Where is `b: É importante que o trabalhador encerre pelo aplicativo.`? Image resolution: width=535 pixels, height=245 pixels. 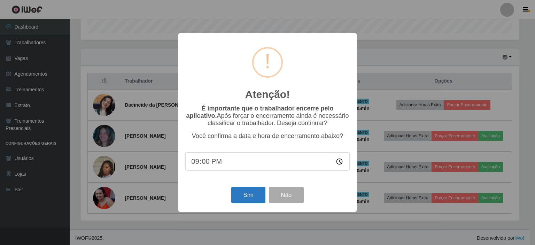
b: É importante que o trabalhador encerre pelo aplicativo. is located at coordinates (260, 112).